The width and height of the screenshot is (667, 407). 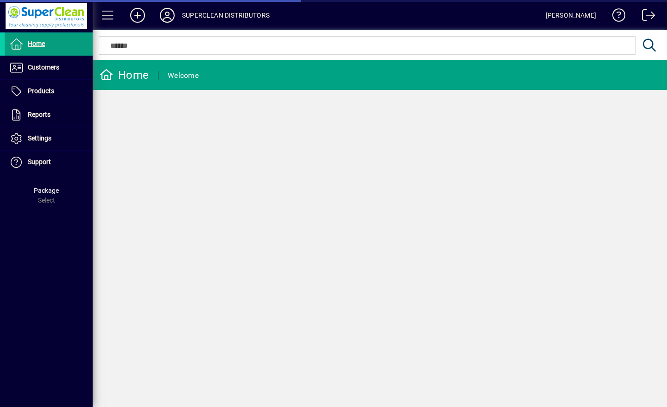 What do you see at coordinates (39, 138) in the screenshot?
I see `span: Settings` at bounding box center [39, 138].